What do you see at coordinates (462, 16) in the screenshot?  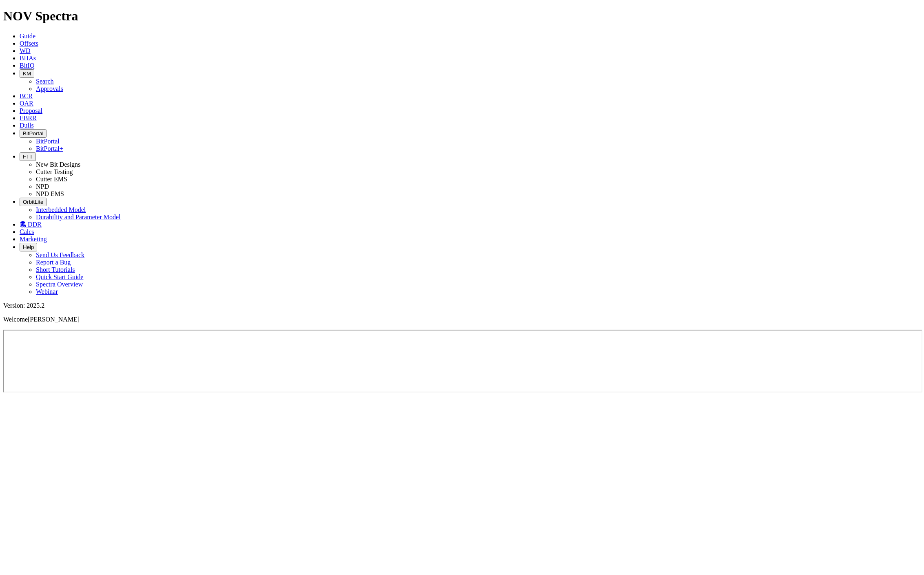 I see `h1: NOV Spectra` at bounding box center [462, 16].